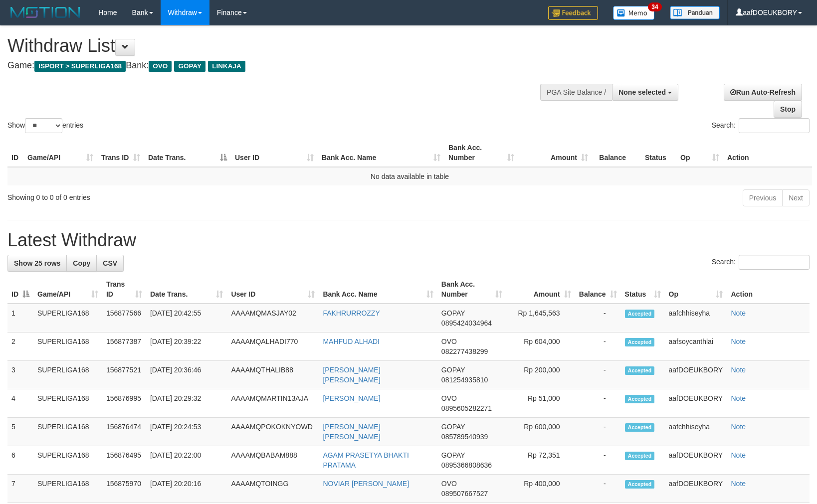  Describe the element at coordinates (187, 153) in the screenshot. I see `th: Date Trans.: activate to sort column descending` at that location.